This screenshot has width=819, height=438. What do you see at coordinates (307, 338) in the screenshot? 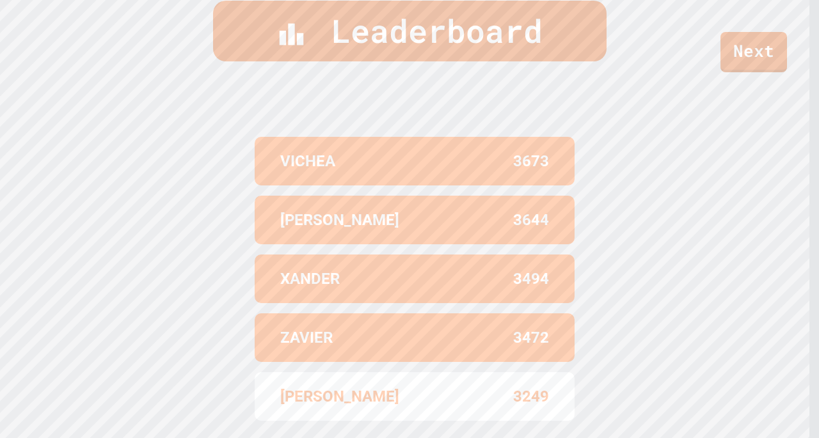
I see `p: ZAVIER` at bounding box center [307, 338].